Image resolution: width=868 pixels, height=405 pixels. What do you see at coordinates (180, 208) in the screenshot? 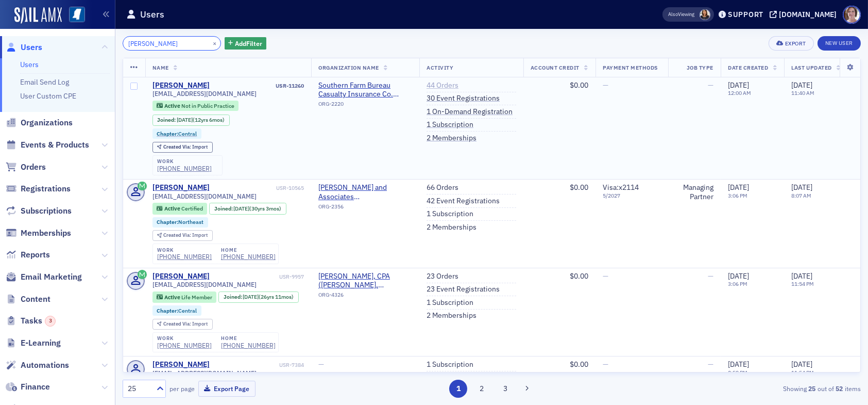
I see `div: Active: Active: Certified` at bounding box center [180, 208].